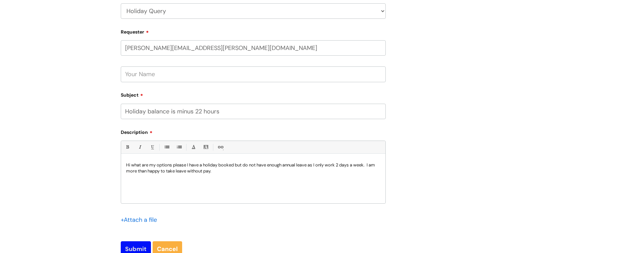 This screenshot has height=253, width=644. Describe the element at coordinates (253, 94) in the screenshot. I see `label: Subject` at that location.